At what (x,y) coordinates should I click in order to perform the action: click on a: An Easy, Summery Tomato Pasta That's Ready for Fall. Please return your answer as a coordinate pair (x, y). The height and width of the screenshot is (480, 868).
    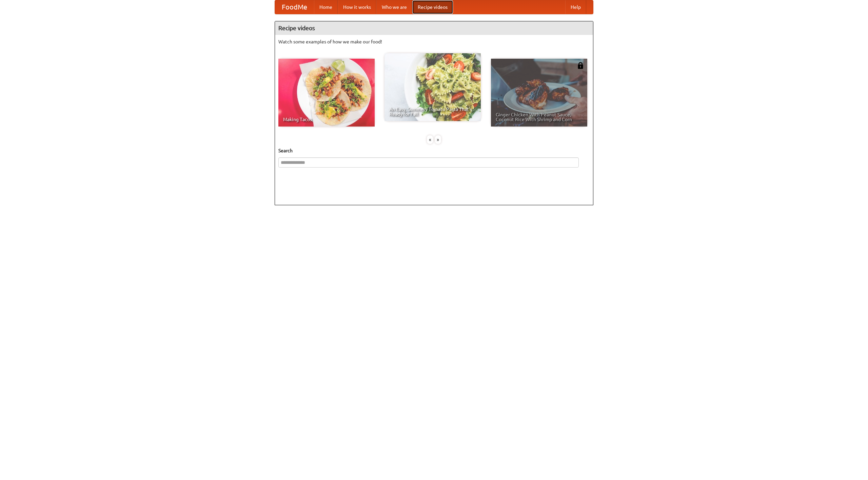
    Looking at the image, I should click on (433, 87).